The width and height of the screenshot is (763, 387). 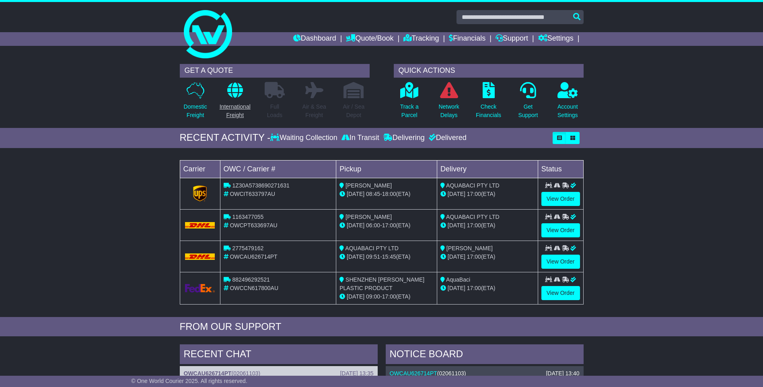 What do you see at coordinates (195, 111) in the screenshot?
I see `p: Domestic Freight` at bounding box center [195, 111].